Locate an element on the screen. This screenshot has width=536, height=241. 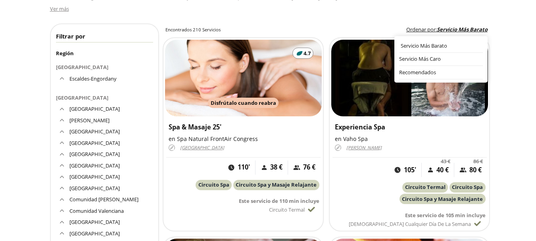
span: 43 € is located at coordinates (446, 162).